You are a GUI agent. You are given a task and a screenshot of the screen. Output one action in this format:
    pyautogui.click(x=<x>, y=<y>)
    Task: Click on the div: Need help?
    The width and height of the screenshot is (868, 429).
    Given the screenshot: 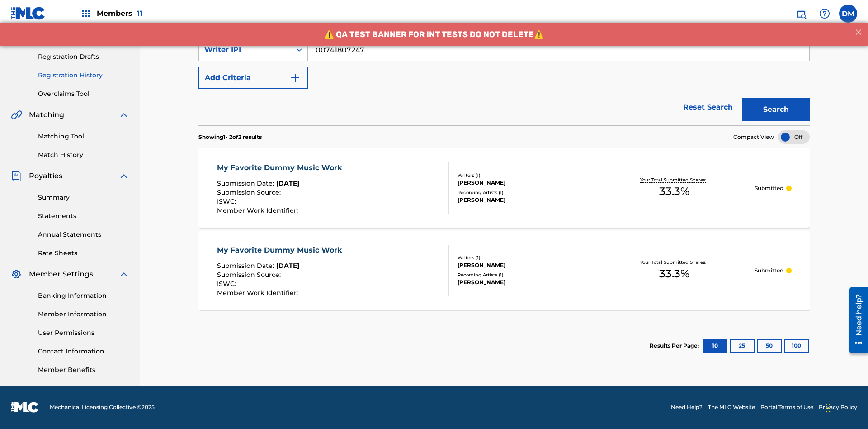 What is the action you would take?
    pyautogui.click(x=16, y=32)
    